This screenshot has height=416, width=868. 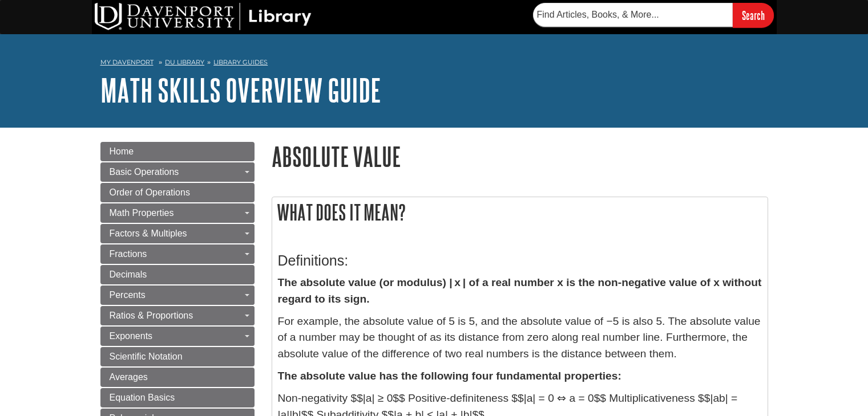 What do you see at coordinates (178, 357) in the screenshot?
I see `a: Scientific Notation` at bounding box center [178, 357].